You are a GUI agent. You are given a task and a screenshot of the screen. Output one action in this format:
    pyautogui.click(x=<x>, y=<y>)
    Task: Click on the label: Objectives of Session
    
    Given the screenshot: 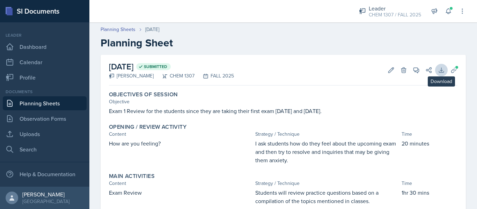 What is the action you would take?
    pyautogui.click(x=143, y=95)
    